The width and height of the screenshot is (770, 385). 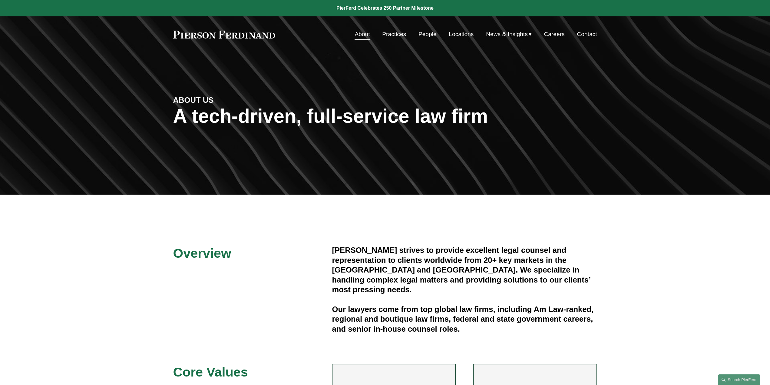 I want to click on span: News & Insights, so click(x=507, y=34).